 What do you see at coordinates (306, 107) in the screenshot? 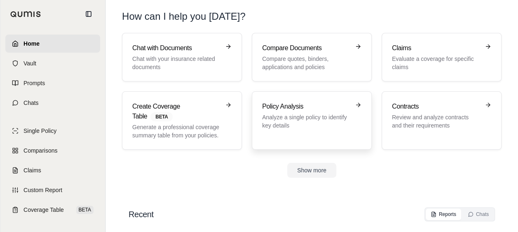
I see `h3: Policy Analysis` at bounding box center [306, 107].